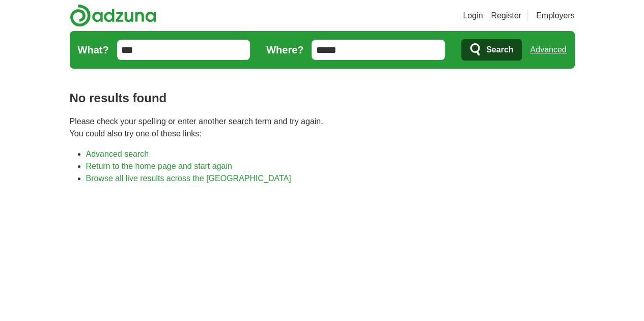 The image size is (644, 321). What do you see at coordinates (323, 98) in the screenshot?
I see `h1: No results found` at bounding box center [323, 98].